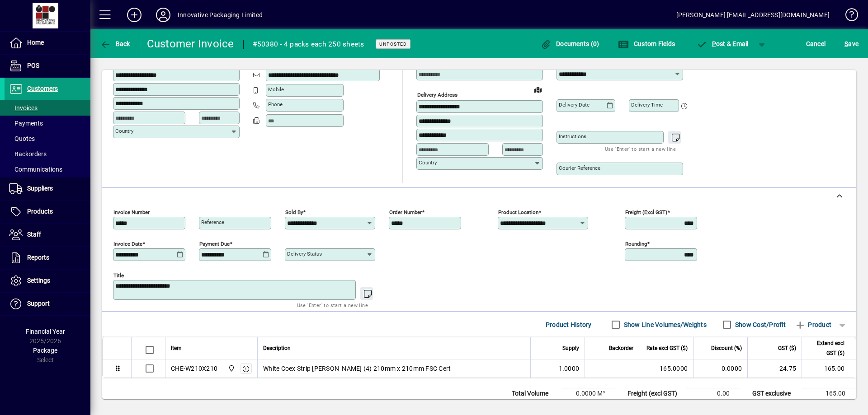 Image resolution: width=868 pixels, height=415 pixels. What do you see at coordinates (231, 369) in the screenshot?
I see `span: Innovative Packaging` at bounding box center [231, 369].